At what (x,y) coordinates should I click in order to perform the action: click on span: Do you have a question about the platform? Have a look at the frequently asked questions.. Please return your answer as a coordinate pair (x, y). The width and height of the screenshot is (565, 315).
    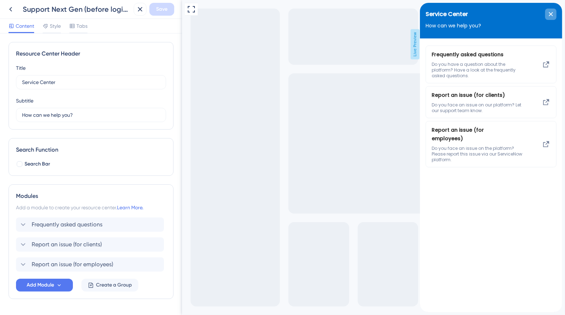
    Looking at the image, I should click on (59, 67).